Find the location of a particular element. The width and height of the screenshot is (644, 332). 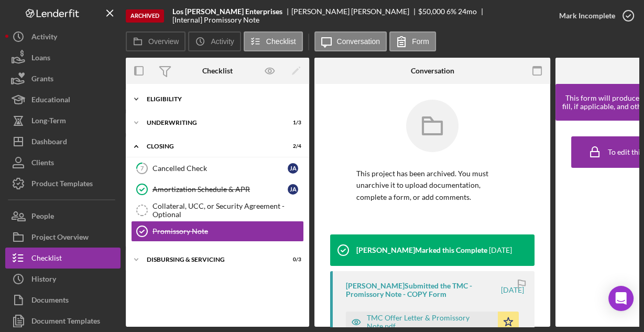

button: Document Templates is located at coordinates (63, 321).